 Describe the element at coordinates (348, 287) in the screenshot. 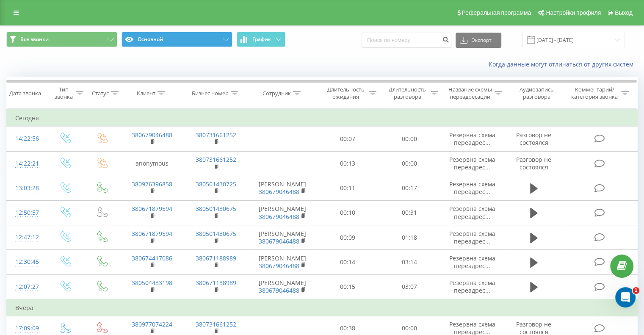

I see `td: 00:15` at that location.